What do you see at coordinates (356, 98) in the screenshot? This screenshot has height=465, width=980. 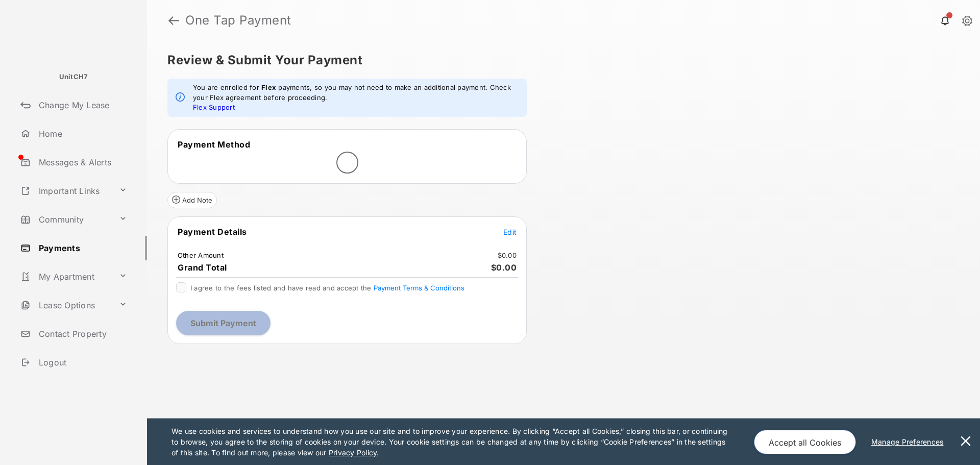 I see `em: You are enrolled for payments, so you may not need to make an additional payment. Check your Flex...` at bounding box center [356, 98].